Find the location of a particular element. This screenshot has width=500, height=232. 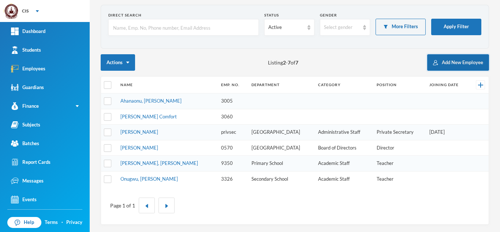

div: Page 1 of 1 is located at coordinates (123, 205).